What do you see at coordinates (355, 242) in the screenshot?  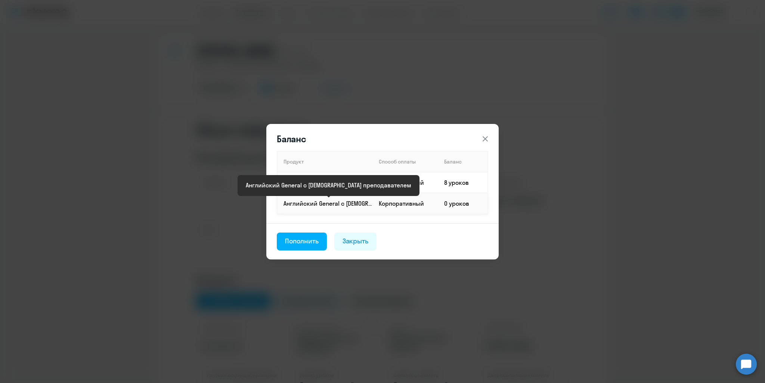 I see `button: Закрыть` at bounding box center [355, 242].